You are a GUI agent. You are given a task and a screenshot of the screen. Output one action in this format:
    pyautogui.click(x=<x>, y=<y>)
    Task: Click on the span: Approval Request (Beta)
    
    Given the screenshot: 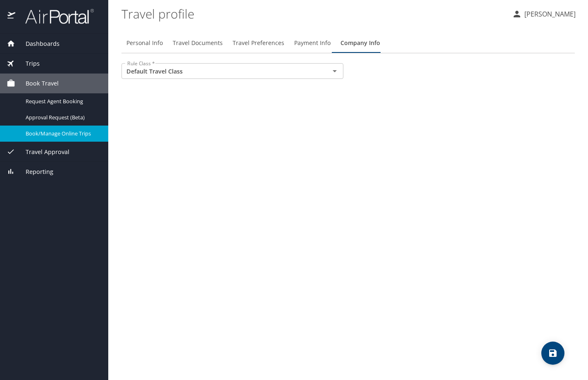 What is the action you would take?
    pyautogui.click(x=62, y=117)
    